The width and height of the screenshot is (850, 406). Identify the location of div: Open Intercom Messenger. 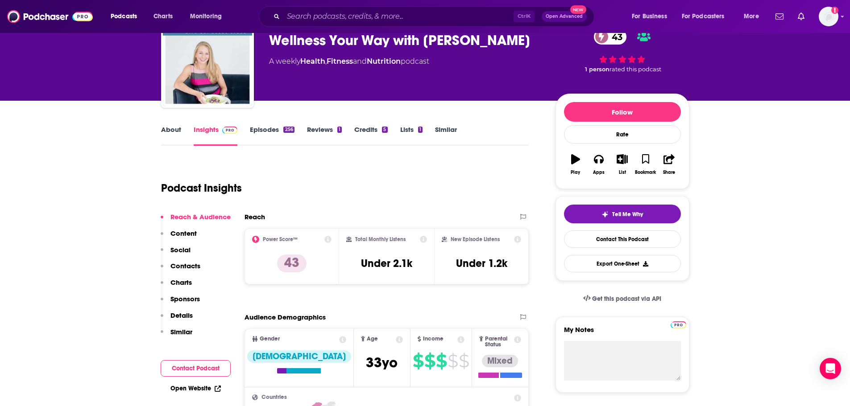
(830, 369).